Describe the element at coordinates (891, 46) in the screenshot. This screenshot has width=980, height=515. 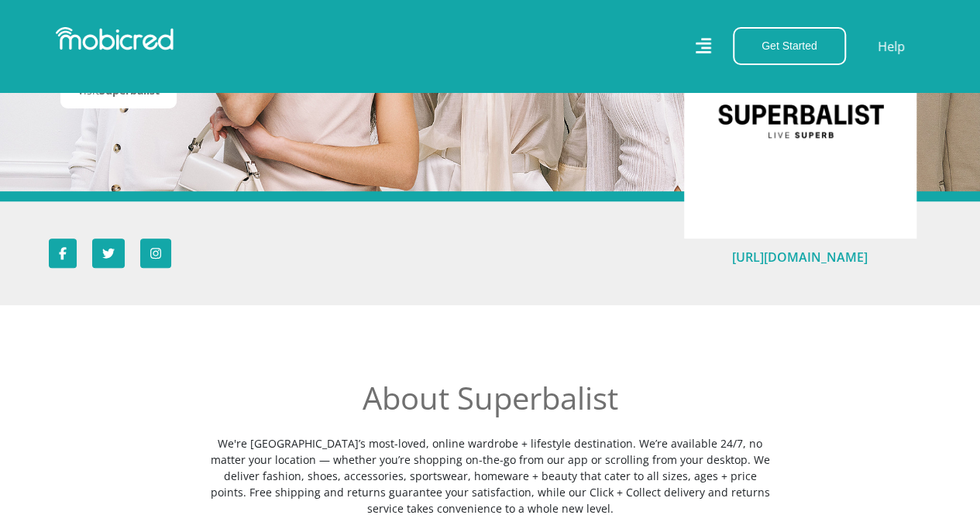
I see `a: Help` at that location.